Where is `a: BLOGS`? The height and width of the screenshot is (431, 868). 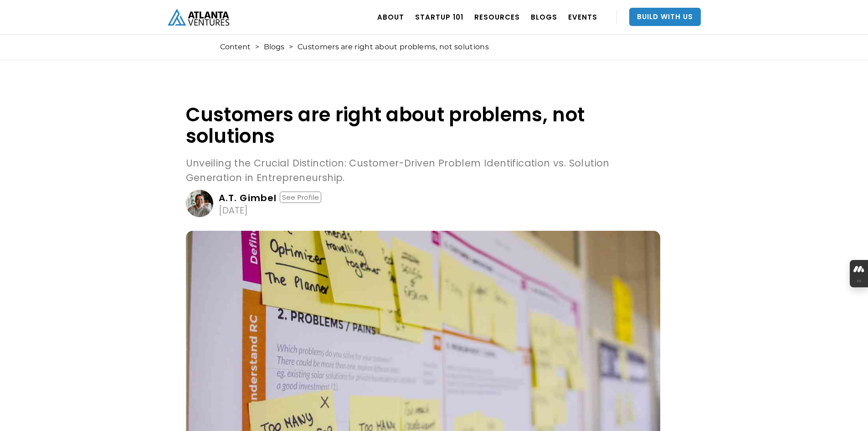
a: BLOGS is located at coordinates (544, 17).